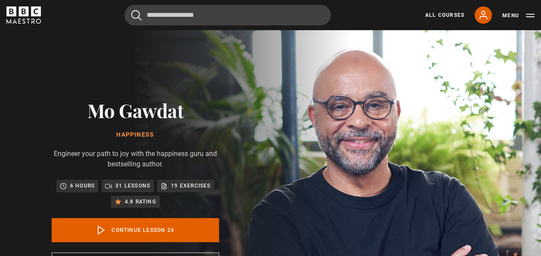 This screenshot has width=541, height=256. What do you see at coordinates (191, 185) in the screenshot?
I see `p: 19 exercises` at bounding box center [191, 185].